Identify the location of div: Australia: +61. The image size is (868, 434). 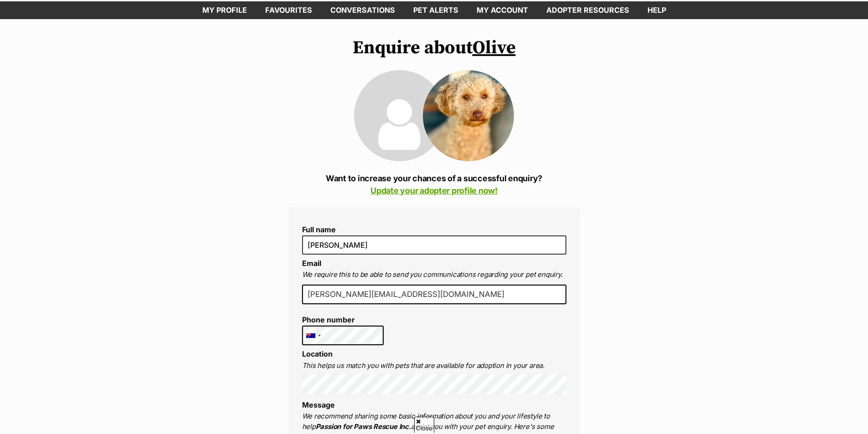
(313, 336).